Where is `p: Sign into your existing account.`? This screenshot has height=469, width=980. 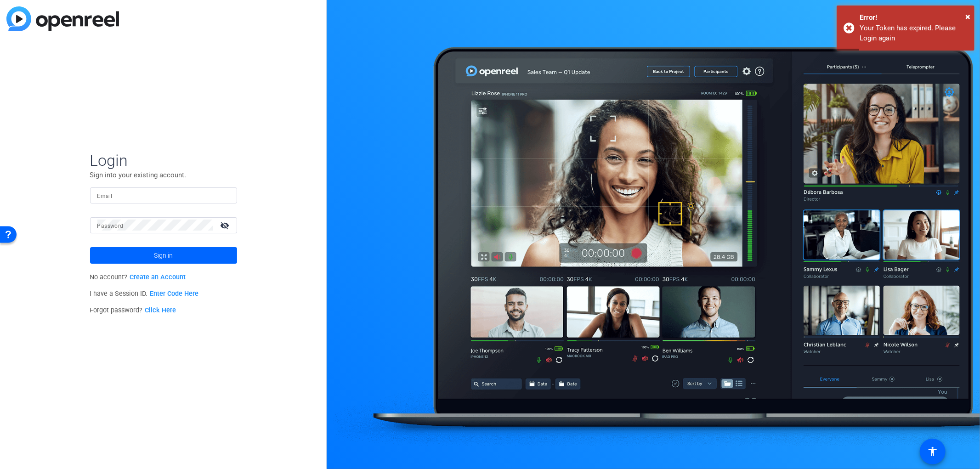
p: Sign into your existing account. is located at coordinates (163, 175).